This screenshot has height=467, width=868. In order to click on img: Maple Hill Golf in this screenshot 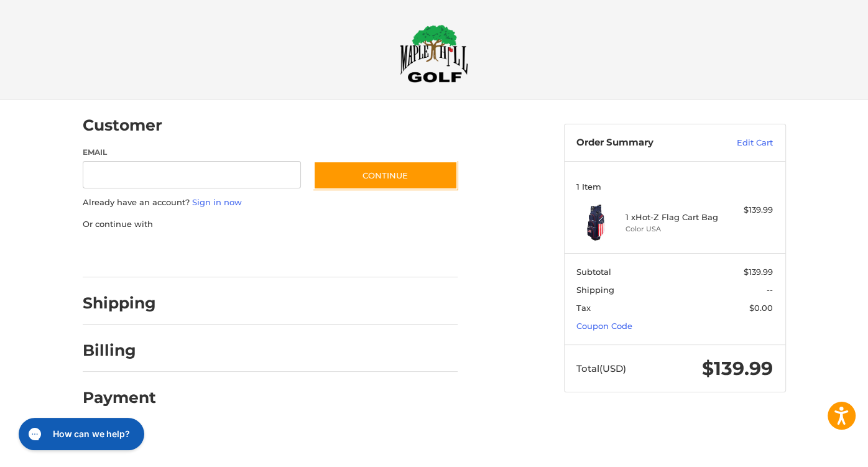, I will do `click(434, 54)`.